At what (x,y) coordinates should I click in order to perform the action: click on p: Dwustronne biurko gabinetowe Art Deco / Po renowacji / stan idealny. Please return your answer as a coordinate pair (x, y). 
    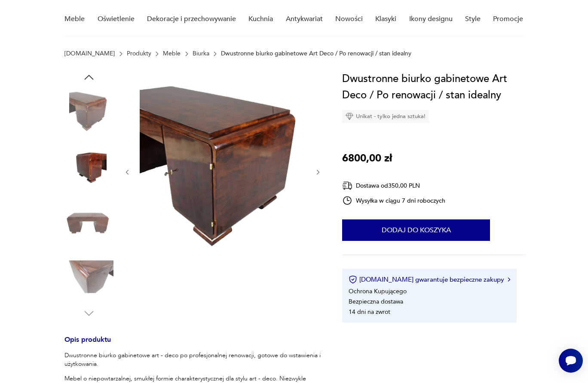
    Looking at the image, I should click on (316, 53).